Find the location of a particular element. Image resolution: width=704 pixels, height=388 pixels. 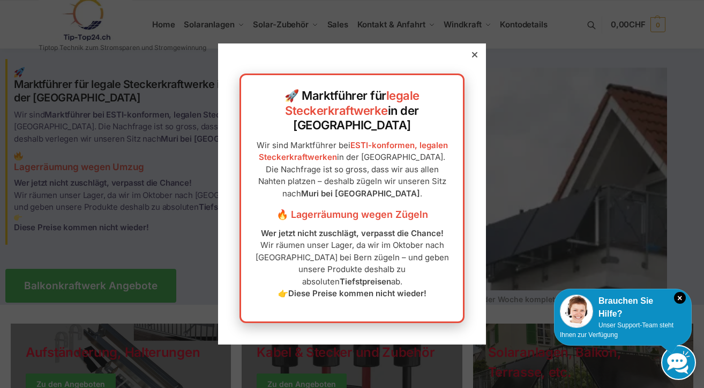

span: Unser Support-Team steht Ihnen zur Verfügung is located at coordinates (617, 330).